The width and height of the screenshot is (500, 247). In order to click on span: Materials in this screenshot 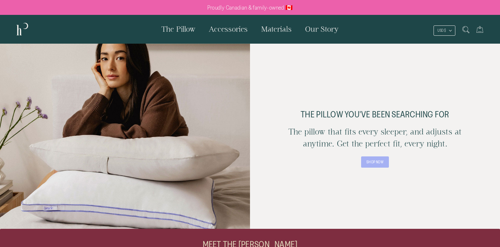, I will do `click(276, 29)`.